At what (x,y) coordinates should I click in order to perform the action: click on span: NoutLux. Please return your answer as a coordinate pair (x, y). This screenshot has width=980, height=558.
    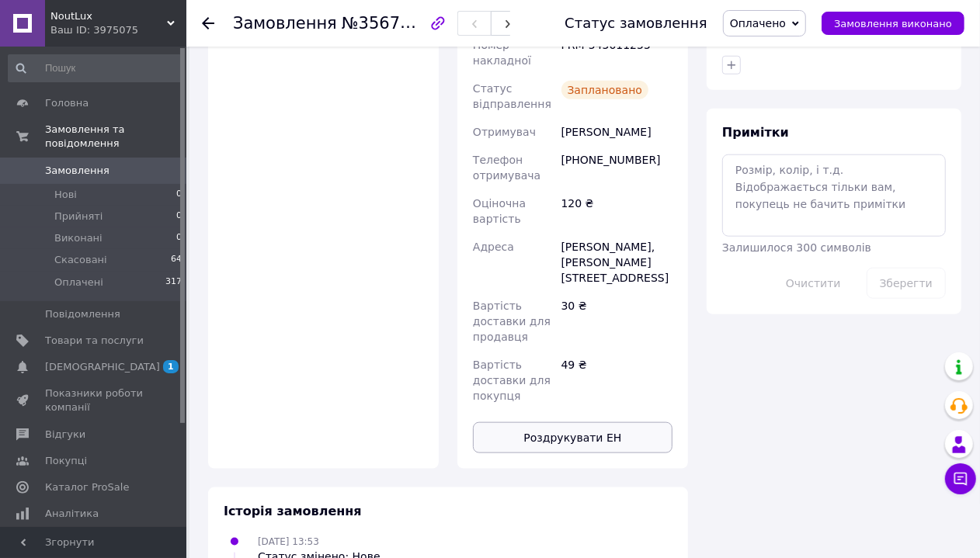
    Looking at the image, I should click on (109, 17).